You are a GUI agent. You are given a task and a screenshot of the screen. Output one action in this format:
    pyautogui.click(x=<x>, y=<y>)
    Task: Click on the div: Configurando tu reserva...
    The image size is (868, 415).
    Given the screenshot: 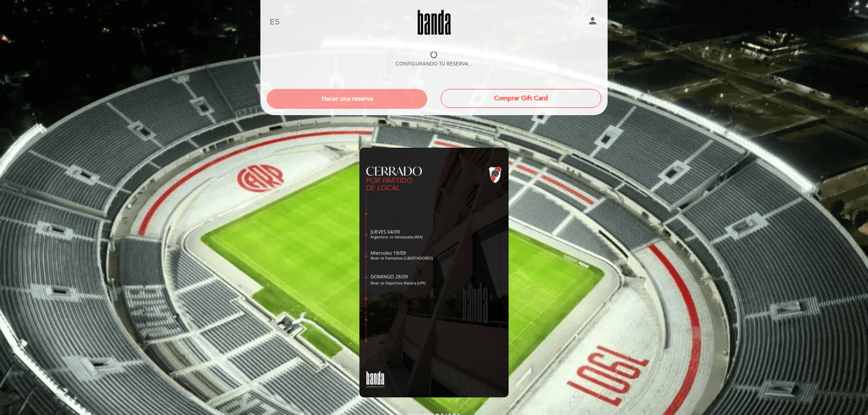 What is the action you would take?
    pyautogui.click(x=434, y=64)
    